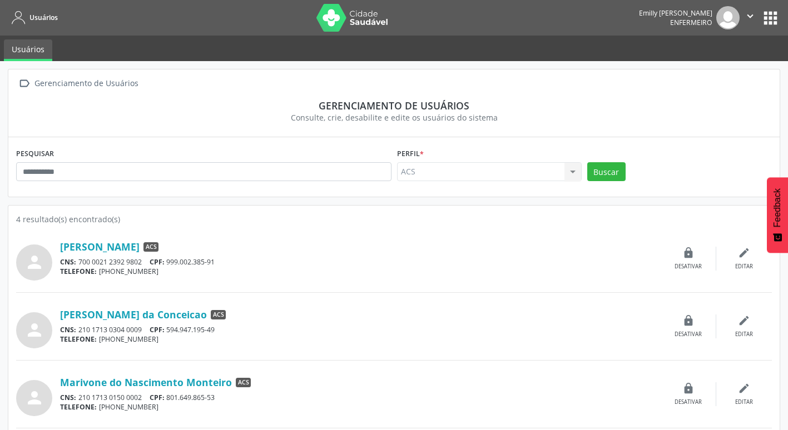 Image resolution: width=788 pixels, height=430 pixels. Describe the element at coordinates (394, 117) in the screenshot. I see `div: Consulte, crie, desabilite e edite os usuários do sistema` at that location.